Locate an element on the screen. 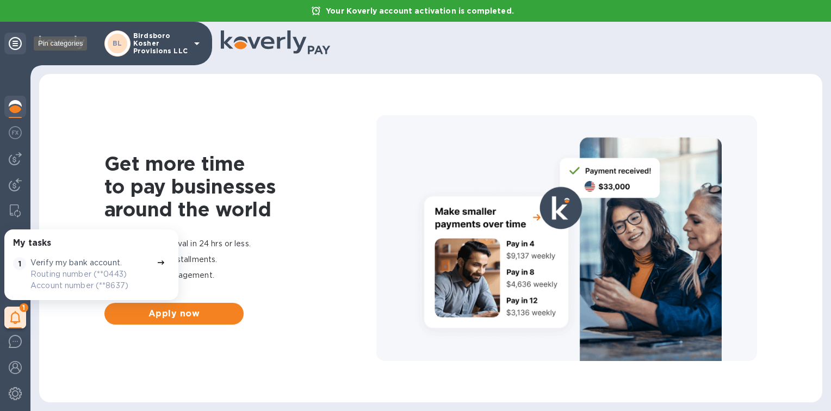 Image resolution: width=831 pixels, height=411 pixels. h1: Get more time to pay businesses around the world is located at coordinates (240, 187).